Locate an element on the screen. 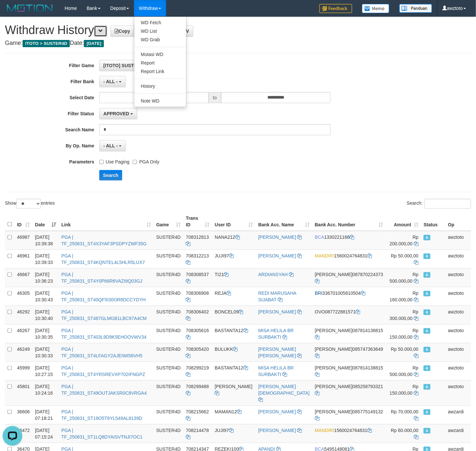 This screenshot has height=451, width=476. span: ITOTO > SUSTER4D is located at coordinates (46, 43).